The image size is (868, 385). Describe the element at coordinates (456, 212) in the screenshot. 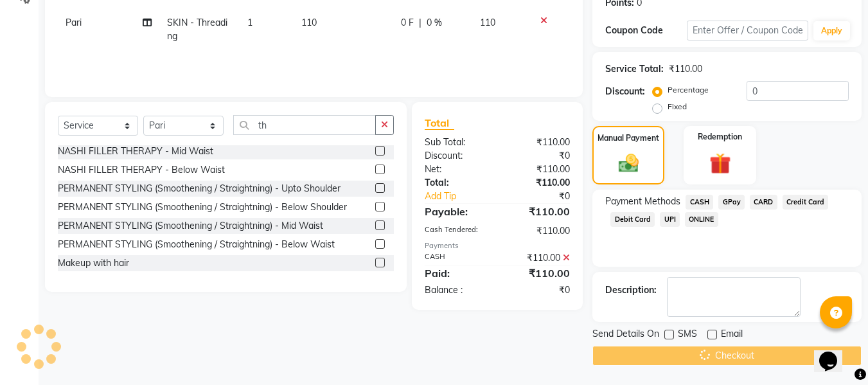

I see `div: Payable:` at that location.